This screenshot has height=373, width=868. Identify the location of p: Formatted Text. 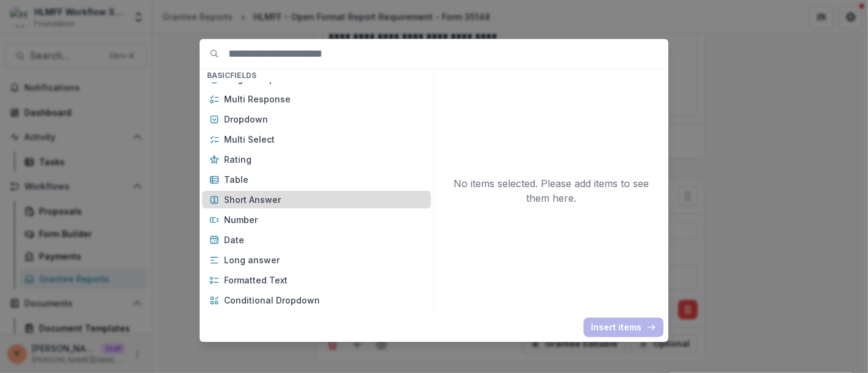
(323, 280).